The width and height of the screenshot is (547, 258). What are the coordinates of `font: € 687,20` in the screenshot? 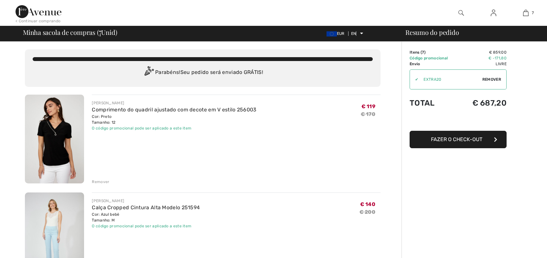 It's located at (489, 103).